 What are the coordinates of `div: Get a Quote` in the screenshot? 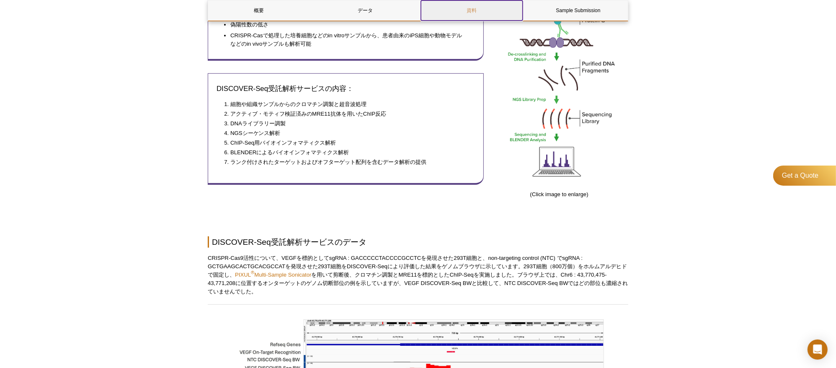 It's located at (805, 176).